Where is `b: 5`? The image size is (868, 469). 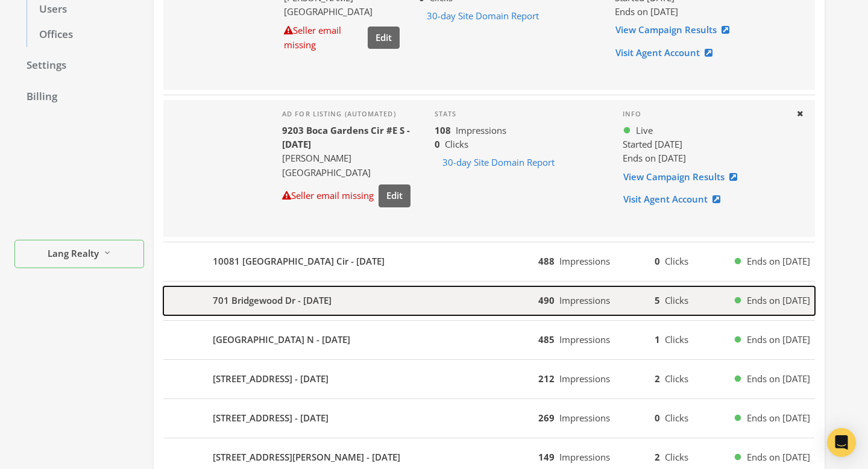
b: 5 is located at coordinates (657, 300).